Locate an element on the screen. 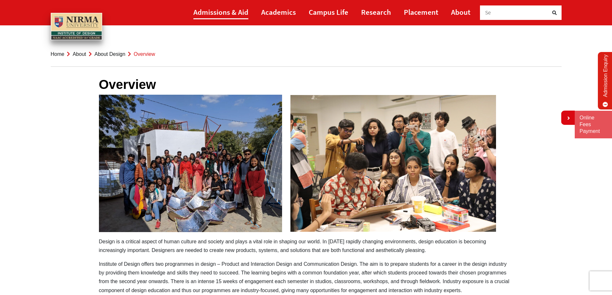 The image size is (612, 295). a: Campus Life is located at coordinates (329, 12).